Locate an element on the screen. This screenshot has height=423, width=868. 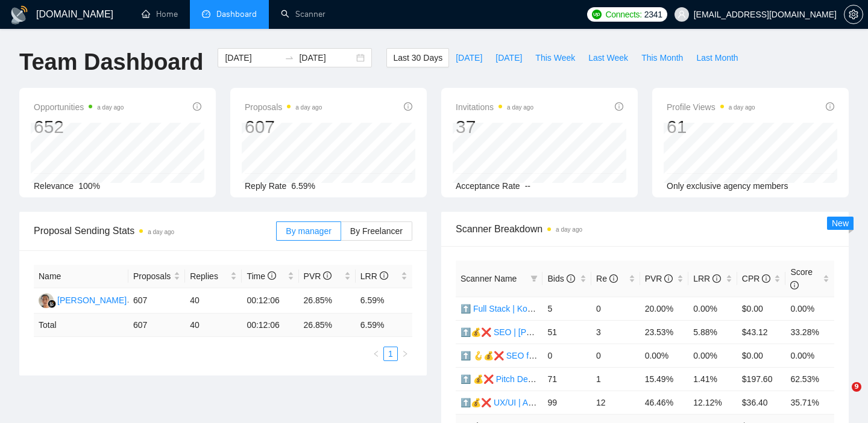
span: Score is located at coordinates (801, 279).